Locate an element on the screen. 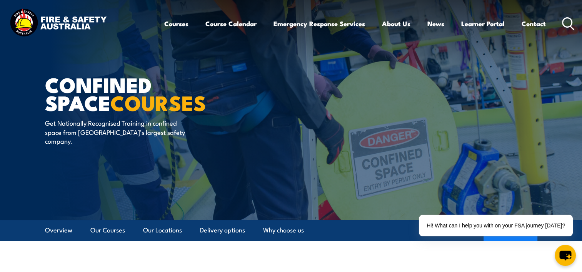  a: Our Courses is located at coordinates (108, 230).